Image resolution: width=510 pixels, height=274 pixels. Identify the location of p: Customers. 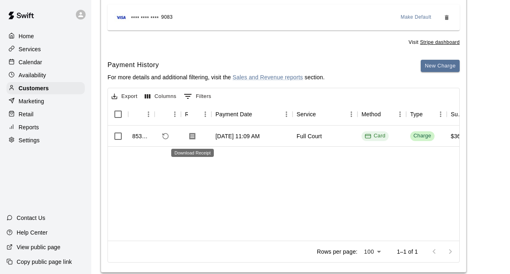
(34, 88).